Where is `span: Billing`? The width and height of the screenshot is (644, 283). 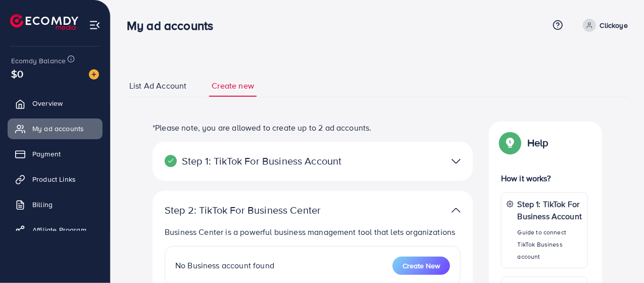 span: Billing is located at coordinates (42, 205).